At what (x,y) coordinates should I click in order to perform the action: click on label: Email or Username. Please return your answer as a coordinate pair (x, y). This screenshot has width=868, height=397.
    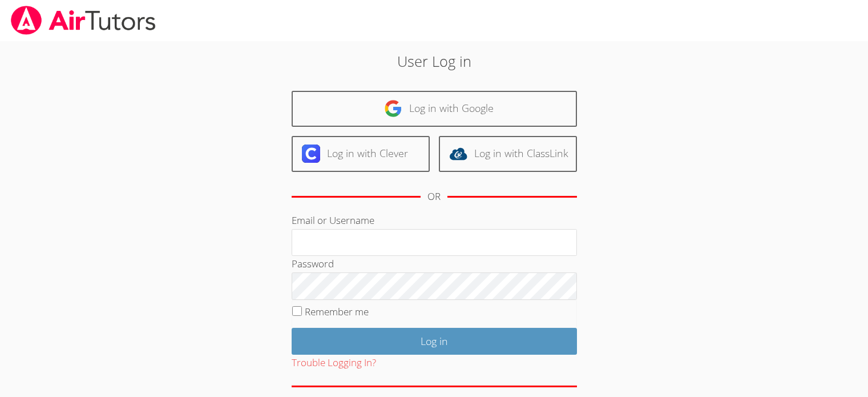
    Looking at the image, I should click on (333, 220).